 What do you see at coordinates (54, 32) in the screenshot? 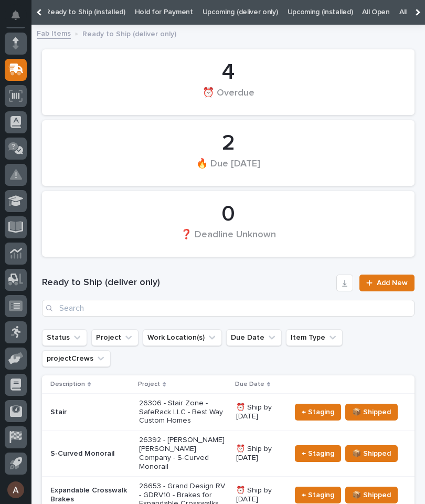
I see `a: Fab Items` at bounding box center [54, 32].